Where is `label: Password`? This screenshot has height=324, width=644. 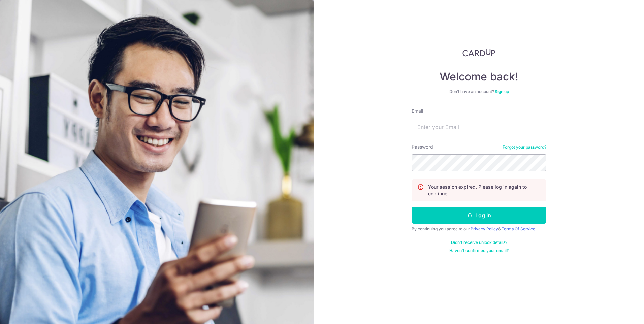 label: Password is located at coordinates (422, 147).